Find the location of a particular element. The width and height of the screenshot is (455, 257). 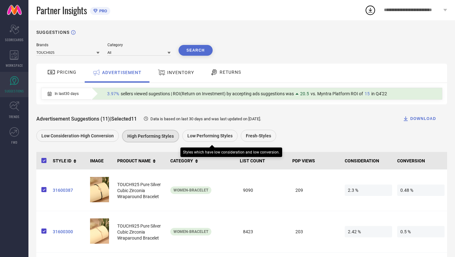

span: vs. Myntra Platform ROI of is located at coordinates (337, 94).